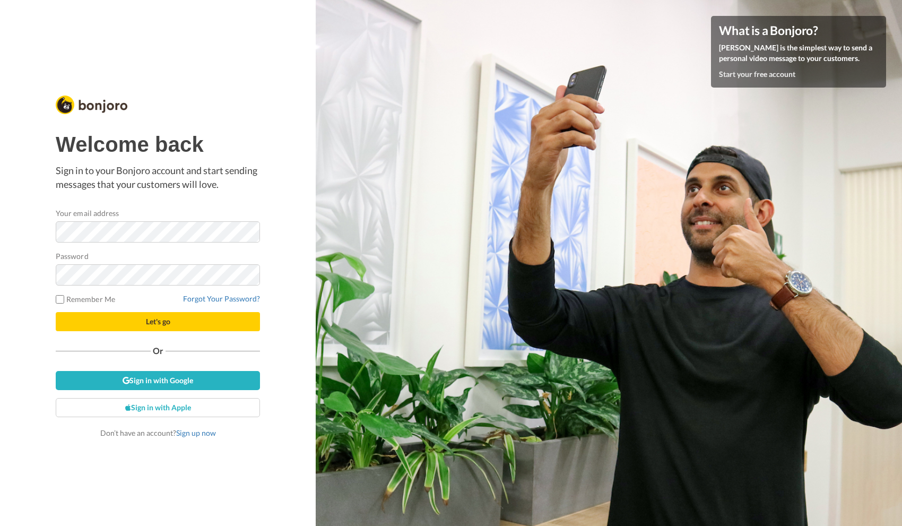 The height and width of the screenshot is (526, 902). Describe the element at coordinates (158, 321) in the screenshot. I see `span: Let's go` at that location.